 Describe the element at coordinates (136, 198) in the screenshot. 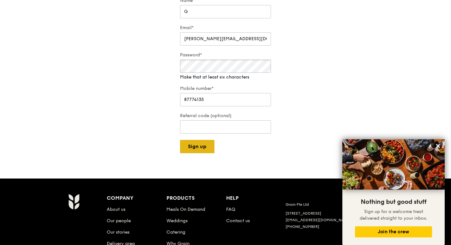

I see `div: Company` at that location.